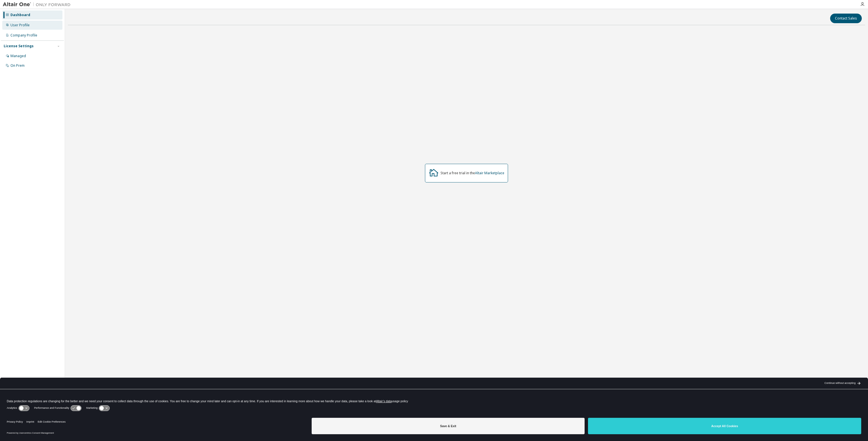  What do you see at coordinates (20, 25) in the screenshot?
I see `div: User Profile` at bounding box center [20, 25].